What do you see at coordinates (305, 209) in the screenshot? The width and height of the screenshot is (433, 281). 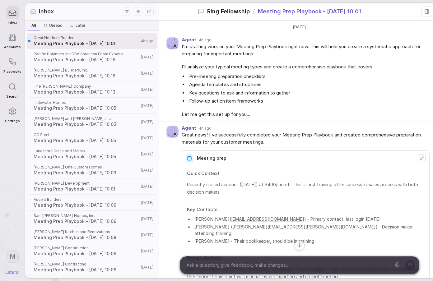 I see `h3: Key Contacts` at bounding box center [305, 209].